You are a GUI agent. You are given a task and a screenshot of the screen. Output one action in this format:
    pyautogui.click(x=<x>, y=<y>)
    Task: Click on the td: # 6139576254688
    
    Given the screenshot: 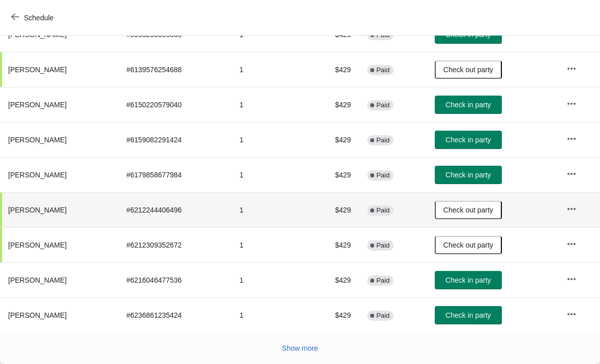 What is the action you would take?
    pyautogui.click(x=175, y=69)
    